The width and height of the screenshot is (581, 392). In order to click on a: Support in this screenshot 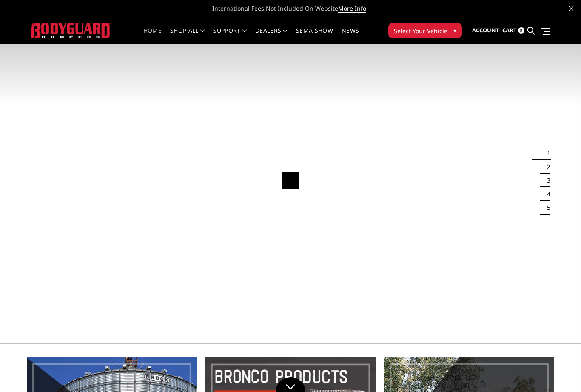, I will do `click(229, 36)`.